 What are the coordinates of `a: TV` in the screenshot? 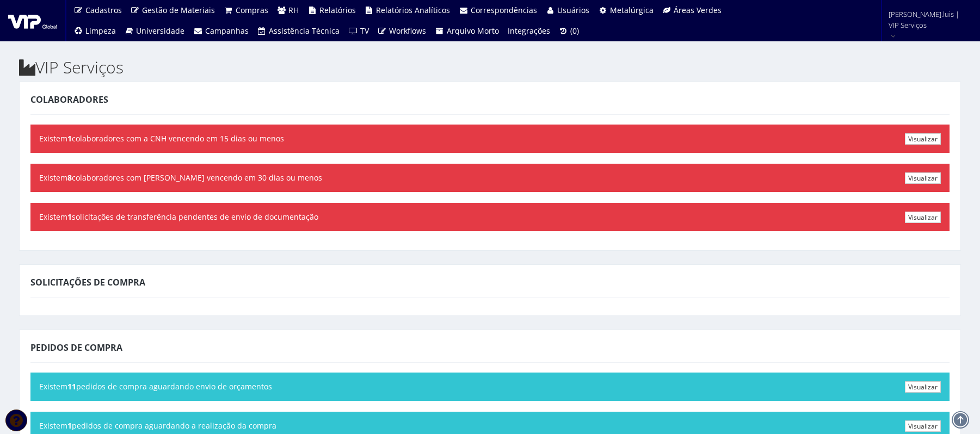 It's located at (358, 31).